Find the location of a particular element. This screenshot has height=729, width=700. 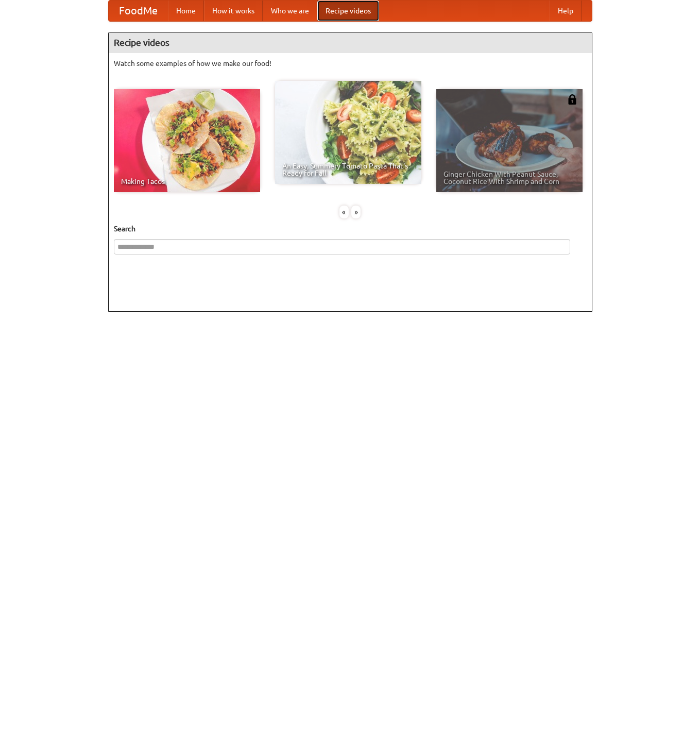

span: Making Tacos is located at coordinates (187, 181).